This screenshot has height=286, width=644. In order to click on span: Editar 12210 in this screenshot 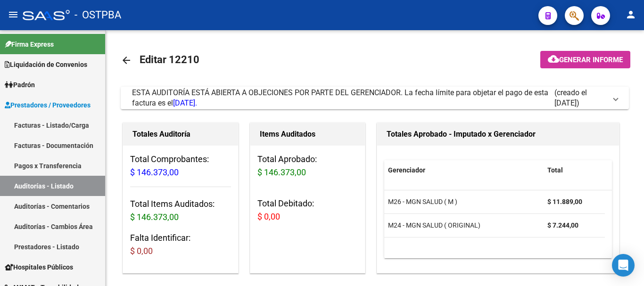, I will do `click(170, 59)`.